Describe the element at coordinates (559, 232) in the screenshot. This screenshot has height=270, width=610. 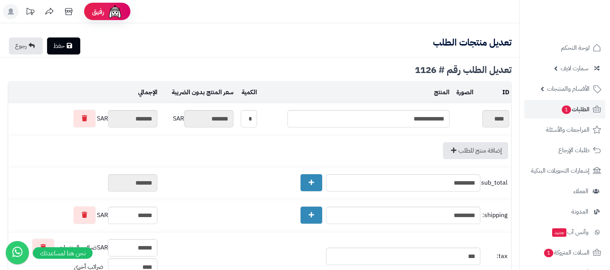
I see `span: جديد` at that location.